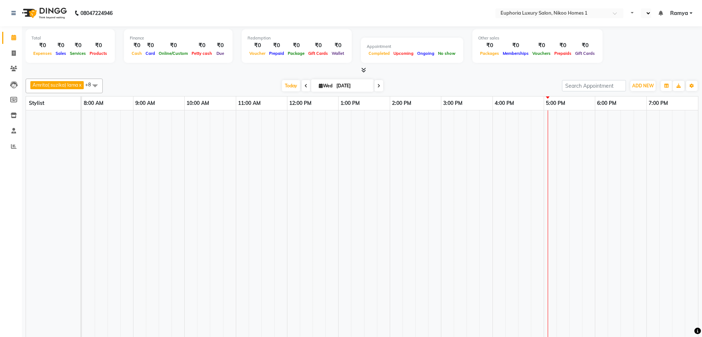 This screenshot has height=337, width=702. Describe the element at coordinates (145, 103) in the screenshot. I see `a: 9:00 AM` at that location.